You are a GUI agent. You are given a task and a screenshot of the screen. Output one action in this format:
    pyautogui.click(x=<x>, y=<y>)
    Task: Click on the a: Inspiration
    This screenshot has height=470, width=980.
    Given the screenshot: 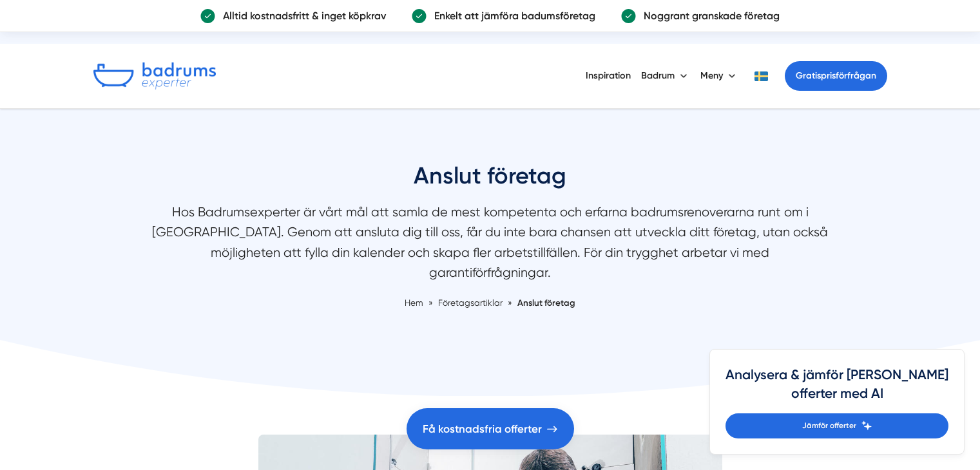 What is the action you would take?
    pyautogui.click(x=608, y=76)
    